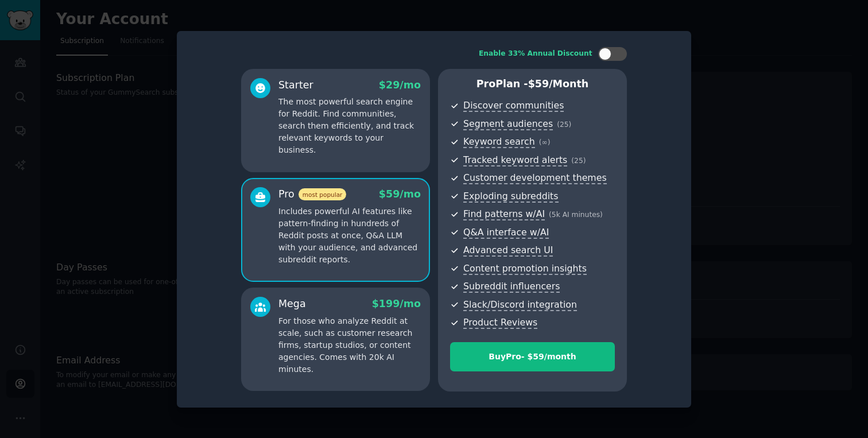 The image size is (868, 438). I want to click on span: ( 5k AI minutes ), so click(576, 215).